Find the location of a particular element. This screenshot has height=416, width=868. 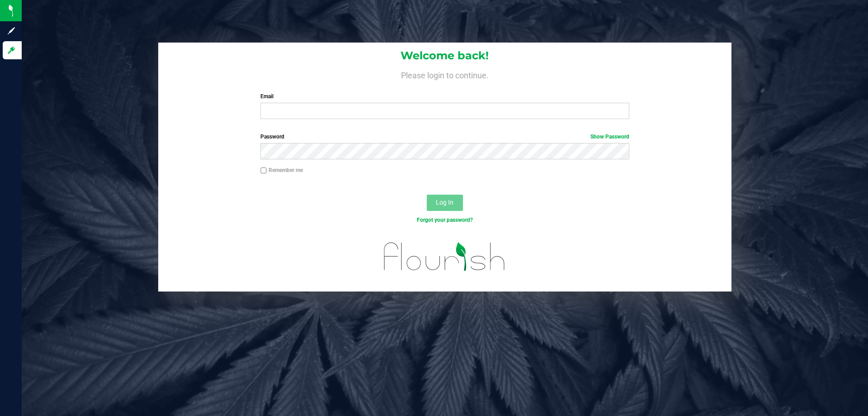

span: Log In is located at coordinates (444, 202).